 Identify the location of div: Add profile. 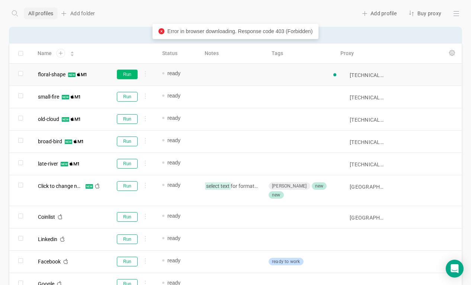
(379, 13).